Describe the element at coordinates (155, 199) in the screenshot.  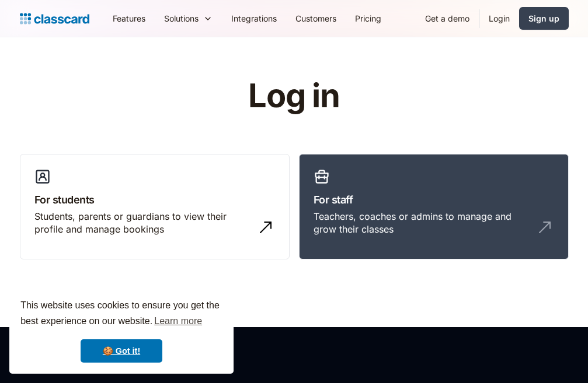
I see `h3: For students` at that location.